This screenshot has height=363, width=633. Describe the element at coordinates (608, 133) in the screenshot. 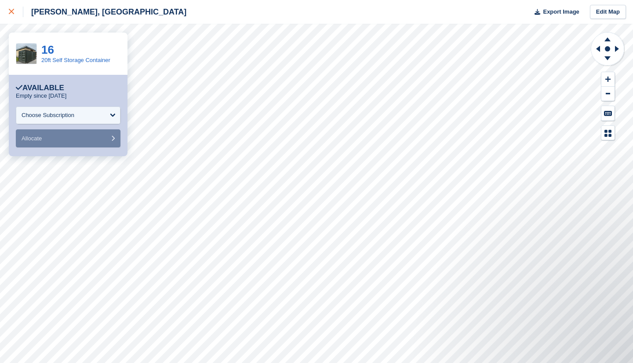

I see `button: Map Legend` at that location.